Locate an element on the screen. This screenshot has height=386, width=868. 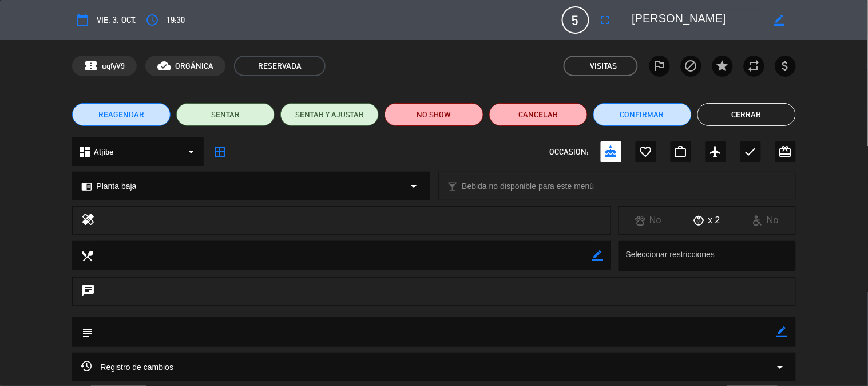
i: access_time is located at coordinates (152, 20).